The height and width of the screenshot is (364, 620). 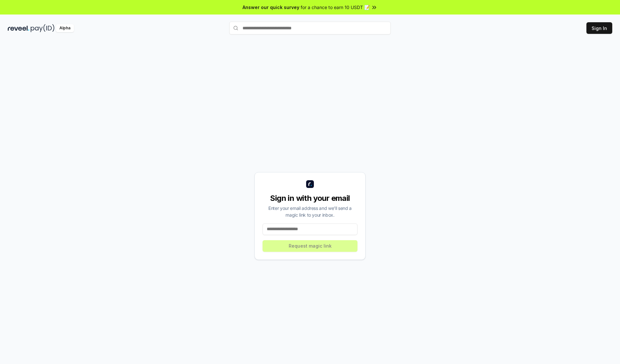 What do you see at coordinates (65, 28) in the screenshot?
I see `div: Alpha` at bounding box center [65, 28].